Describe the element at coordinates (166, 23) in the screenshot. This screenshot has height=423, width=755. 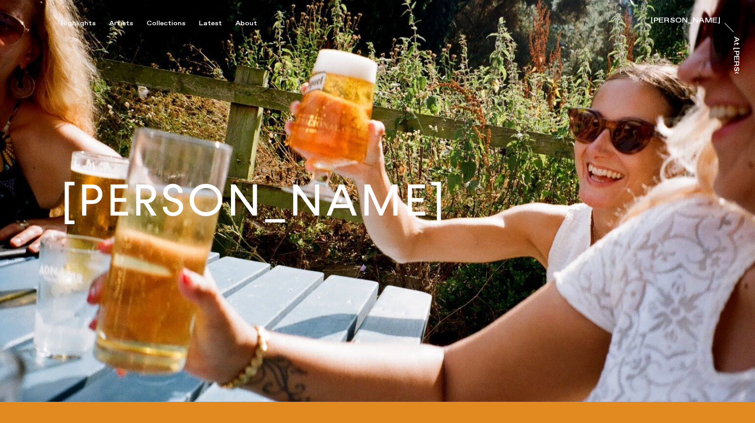
I see `div: Collections` at that location.